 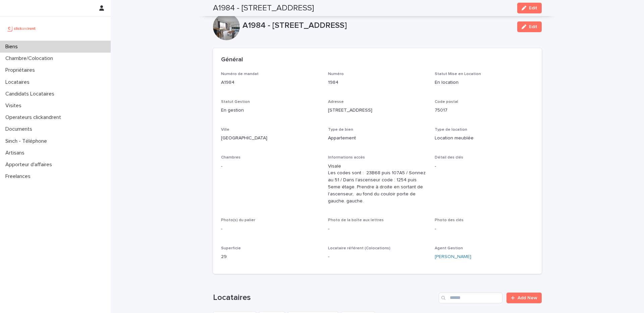 I want to click on span: Ville, so click(x=225, y=130).